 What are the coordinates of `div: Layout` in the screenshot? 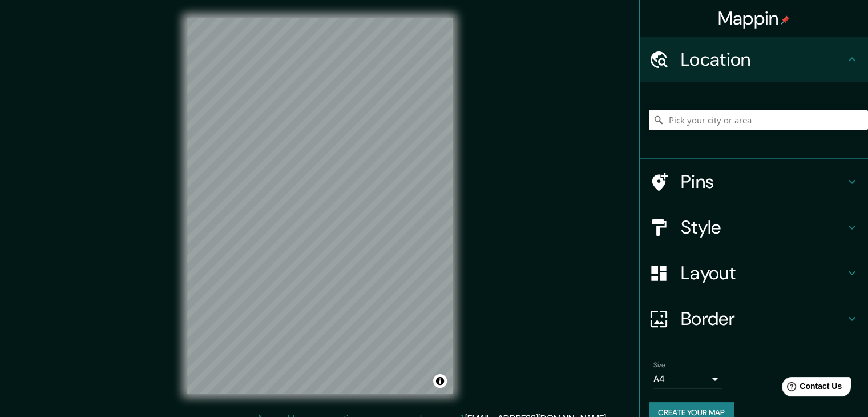 It's located at (754, 273).